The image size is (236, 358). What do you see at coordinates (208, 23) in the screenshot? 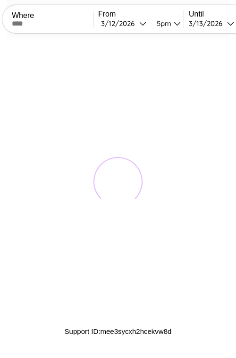
I see `div: 3 / 13 / 2026` at bounding box center [208, 23].